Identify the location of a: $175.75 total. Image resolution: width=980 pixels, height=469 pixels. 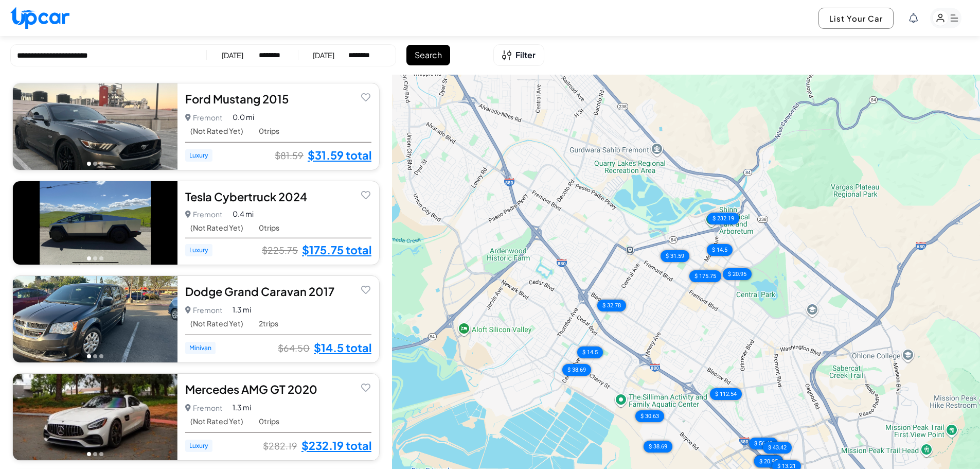
(336, 250).